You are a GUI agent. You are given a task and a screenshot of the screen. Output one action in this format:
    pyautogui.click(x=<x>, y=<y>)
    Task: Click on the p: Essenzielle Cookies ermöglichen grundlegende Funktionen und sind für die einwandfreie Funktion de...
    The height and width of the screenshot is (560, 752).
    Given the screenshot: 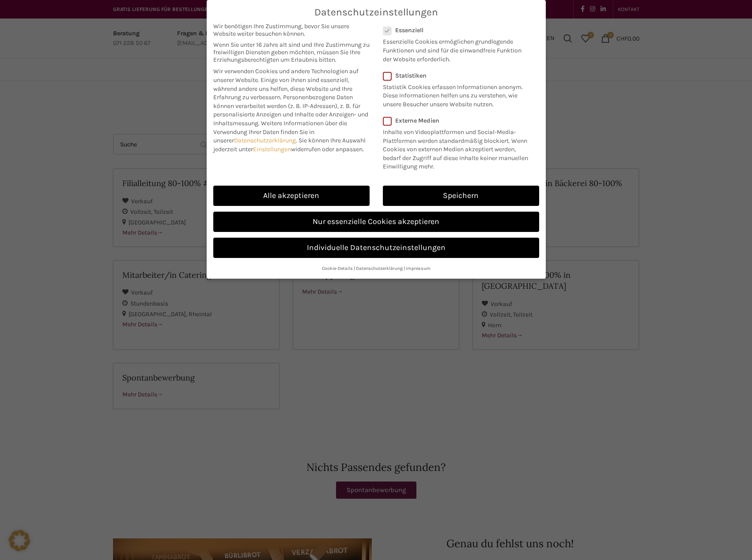 What is the action you would take?
    pyautogui.click(x=455, y=48)
    